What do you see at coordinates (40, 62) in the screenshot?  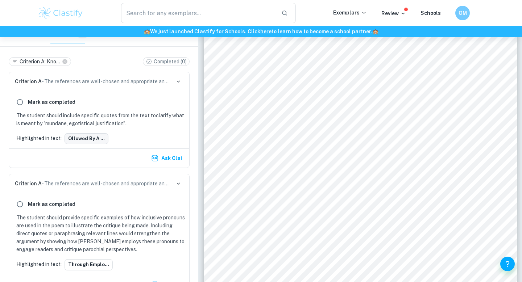 I see `p: Criterion A: Kno ...` at bounding box center [40, 62].